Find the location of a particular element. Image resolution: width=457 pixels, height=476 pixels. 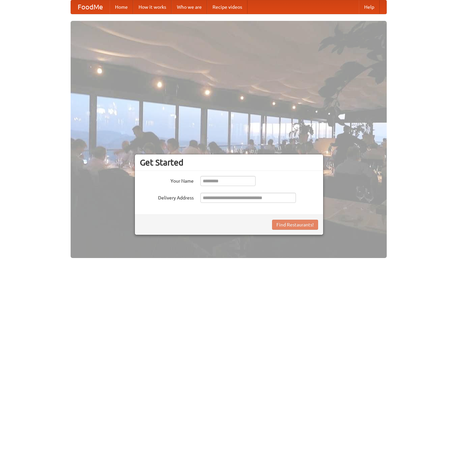

a: How it works is located at coordinates (153, 7).